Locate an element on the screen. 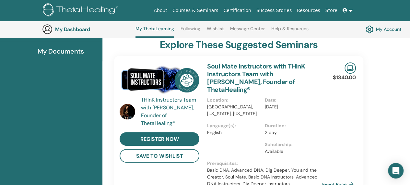 The image size is (410, 185). p: Duration : is located at coordinates (292, 126).